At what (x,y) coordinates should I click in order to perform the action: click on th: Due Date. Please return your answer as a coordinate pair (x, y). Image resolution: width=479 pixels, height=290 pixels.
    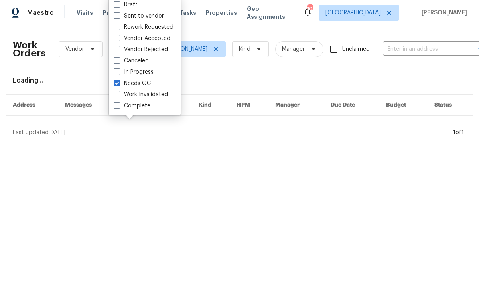
    Looking at the image, I should click on (352, 105).